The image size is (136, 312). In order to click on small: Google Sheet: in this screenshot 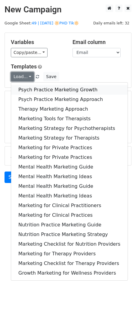, I will do `click(42, 23)`.